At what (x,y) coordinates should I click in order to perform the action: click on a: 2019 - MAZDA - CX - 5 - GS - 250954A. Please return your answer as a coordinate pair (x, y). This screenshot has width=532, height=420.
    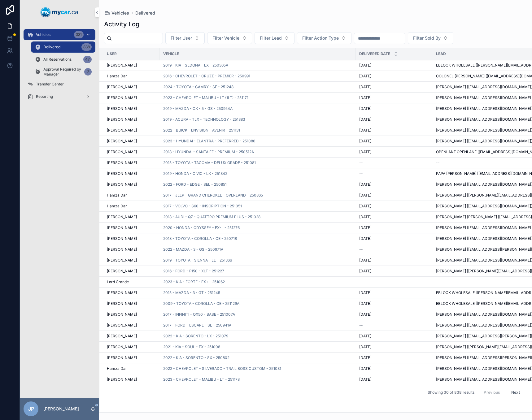
    Looking at the image, I should click on (198, 108).